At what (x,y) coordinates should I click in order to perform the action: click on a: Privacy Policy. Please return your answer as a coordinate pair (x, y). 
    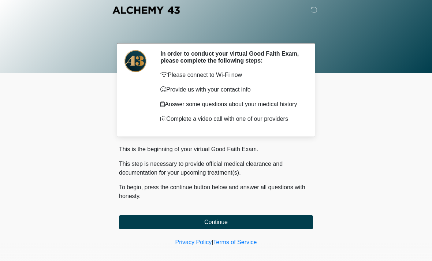
    Looking at the image, I should click on (194, 242).